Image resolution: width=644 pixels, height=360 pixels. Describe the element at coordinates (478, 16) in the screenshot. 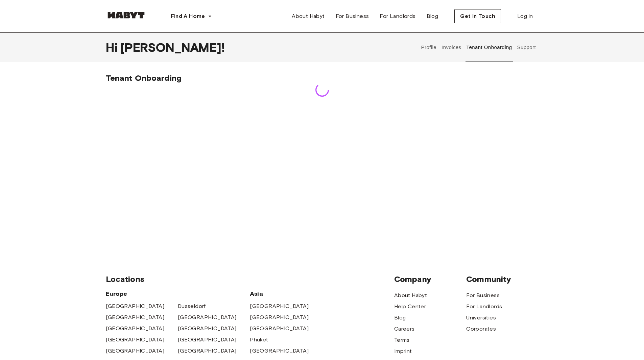

I see `button: Get in Touch` at that location.